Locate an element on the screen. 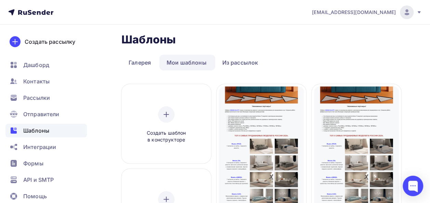 This screenshot has width=430, height=203. span: Рассылки is located at coordinates (37, 98).